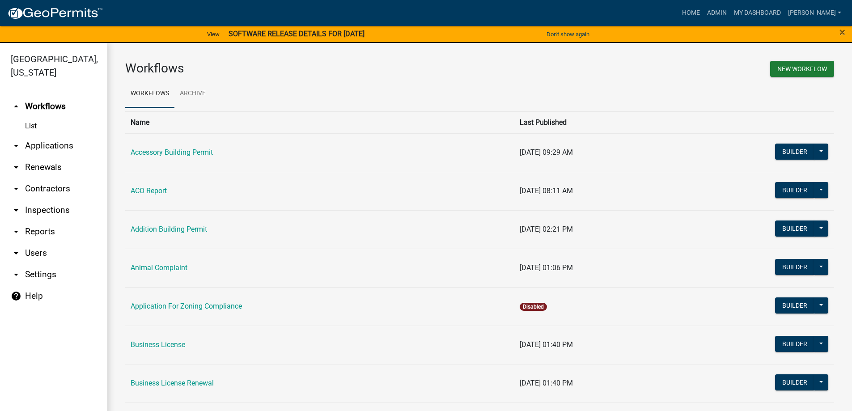 This screenshot has height=411, width=852. Describe the element at coordinates (299, 68) in the screenshot. I see `h3: Workflows` at that location.